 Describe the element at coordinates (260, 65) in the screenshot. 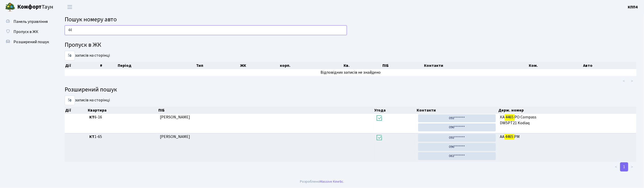

I see `th: ЖК` at that location.